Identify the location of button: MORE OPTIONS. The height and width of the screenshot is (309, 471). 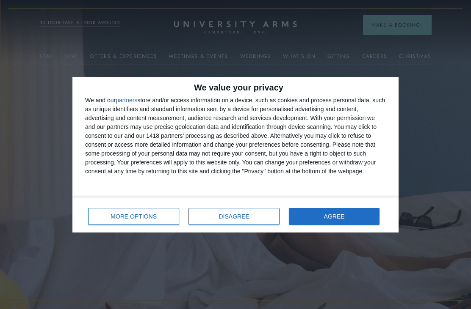
(133, 217).